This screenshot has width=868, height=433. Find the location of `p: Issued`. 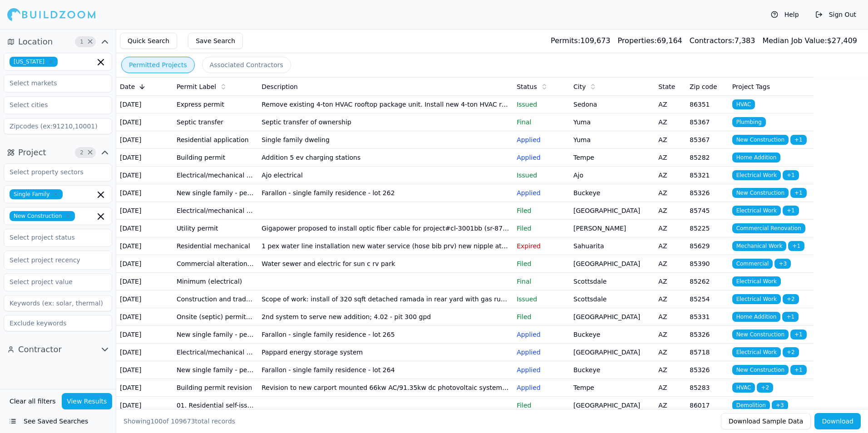

p: Issued is located at coordinates (541, 175).